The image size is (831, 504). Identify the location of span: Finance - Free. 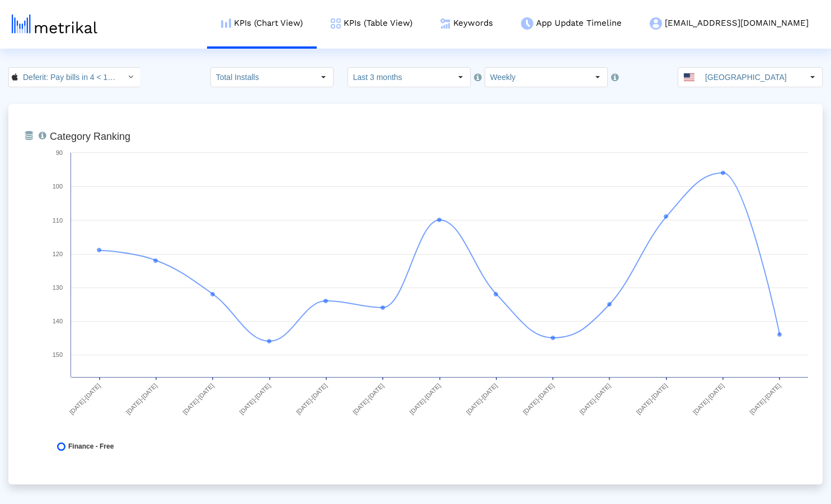
(91, 447).